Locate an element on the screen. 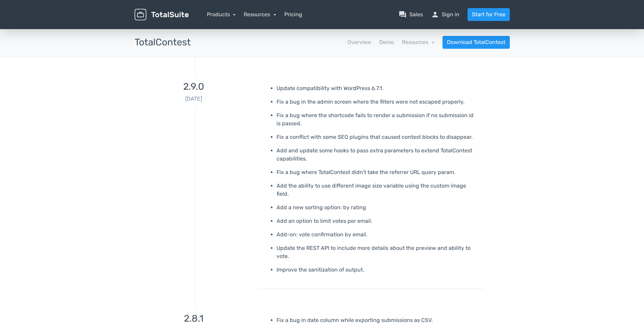  p: Fix a bug where the shortcode fails to render a submission if no submission id is passed. is located at coordinates (377, 120).